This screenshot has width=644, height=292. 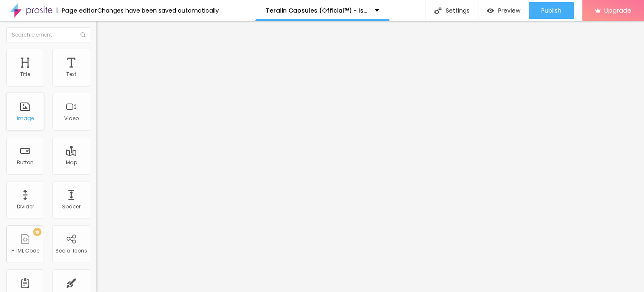 I want to click on div: Button, so click(x=25, y=162).